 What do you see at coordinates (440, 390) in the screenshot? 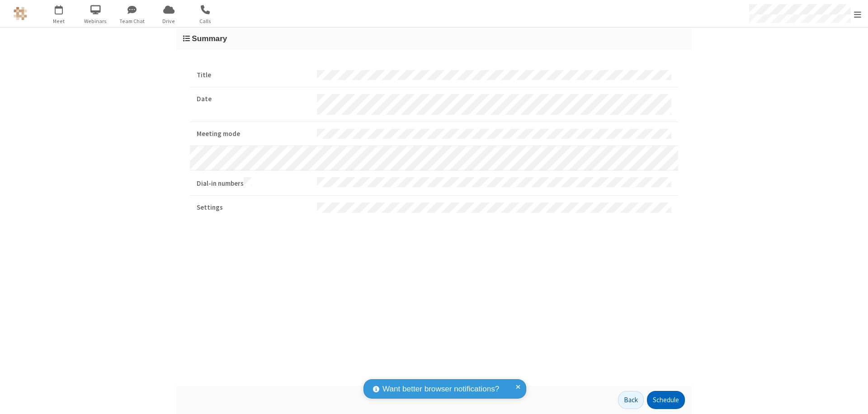
I see `span: Want better browser notifications?` at bounding box center [440, 390].